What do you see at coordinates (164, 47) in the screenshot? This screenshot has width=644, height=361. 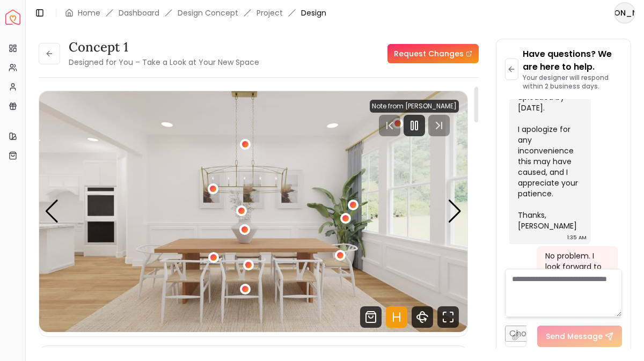 I see `h3: concept 1` at bounding box center [164, 47].